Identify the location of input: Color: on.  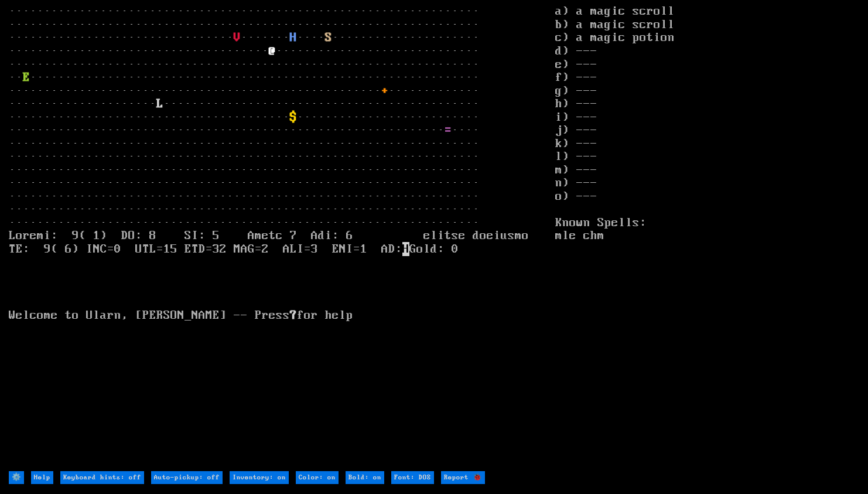
(317, 477).